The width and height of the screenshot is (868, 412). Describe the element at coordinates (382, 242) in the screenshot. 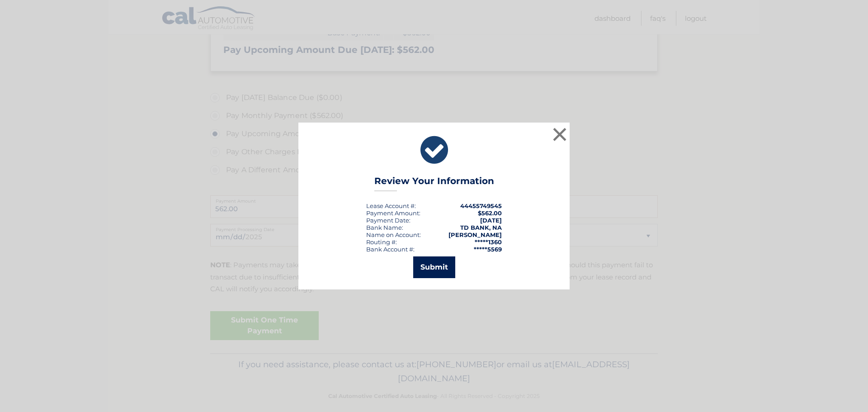

I see `div: Routing #:` at that location.